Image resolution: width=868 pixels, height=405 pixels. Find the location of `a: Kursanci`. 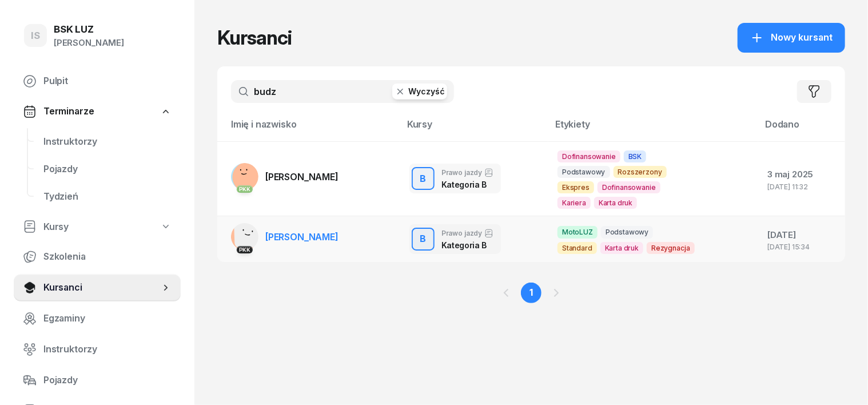

a: Kursanci is located at coordinates (97, 288).